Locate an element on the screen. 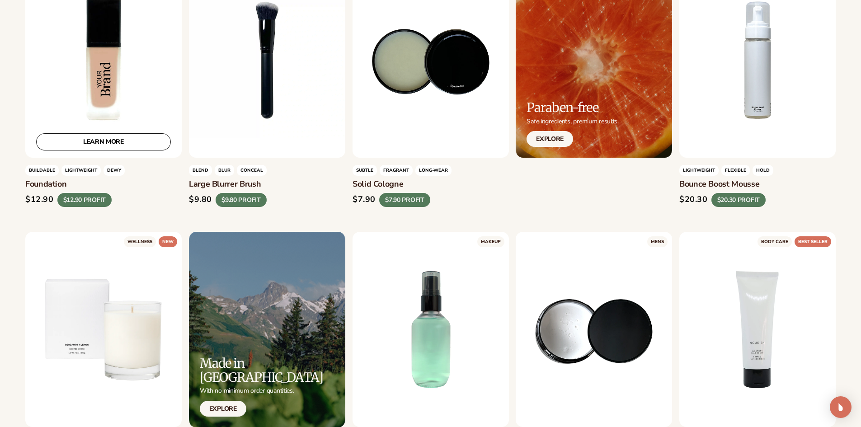 This screenshot has width=861, height=427. div: $9.80 is located at coordinates (200, 200).